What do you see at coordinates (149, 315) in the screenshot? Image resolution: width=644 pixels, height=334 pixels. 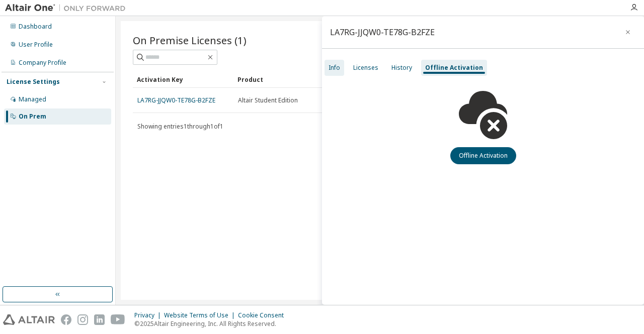 I see `div: Privacy` at bounding box center [149, 315].